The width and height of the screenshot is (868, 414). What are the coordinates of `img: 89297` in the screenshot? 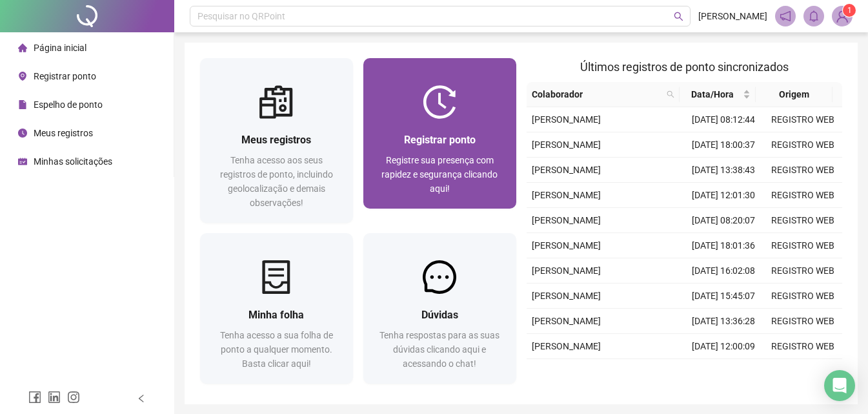 It's located at (843, 16).